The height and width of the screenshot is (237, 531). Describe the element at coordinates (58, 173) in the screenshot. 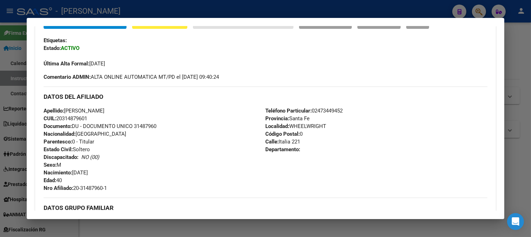

I see `strong: Nacimiento:` at that location.